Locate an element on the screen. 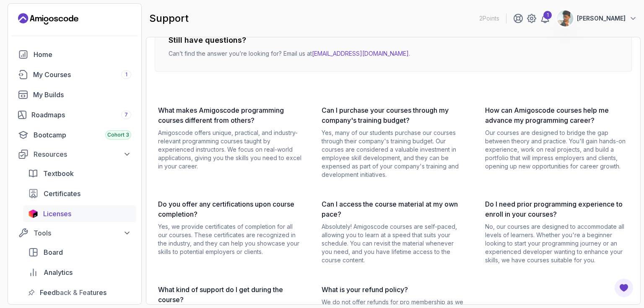 The image size is (644, 308). h3: What is your refund policy? is located at coordinates (394, 289).